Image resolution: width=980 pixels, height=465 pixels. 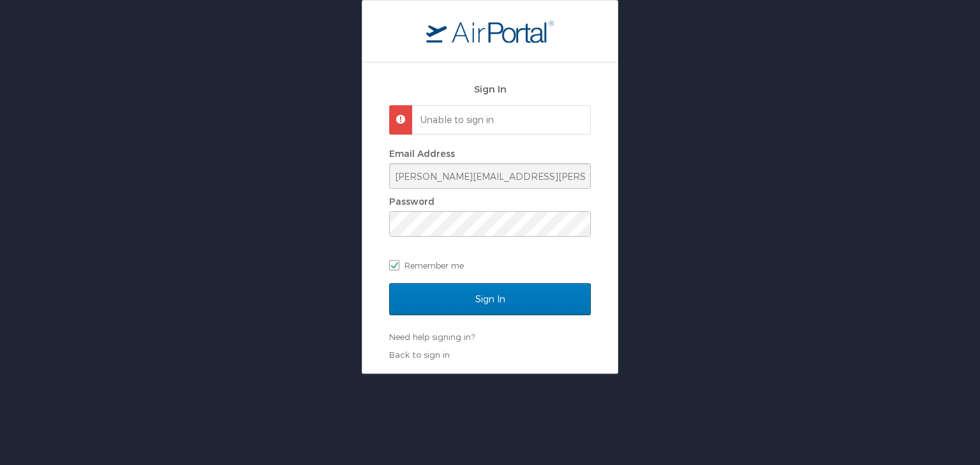 What do you see at coordinates (419, 355) in the screenshot?
I see `a: Back to sign in` at bounding box center [419, 355].